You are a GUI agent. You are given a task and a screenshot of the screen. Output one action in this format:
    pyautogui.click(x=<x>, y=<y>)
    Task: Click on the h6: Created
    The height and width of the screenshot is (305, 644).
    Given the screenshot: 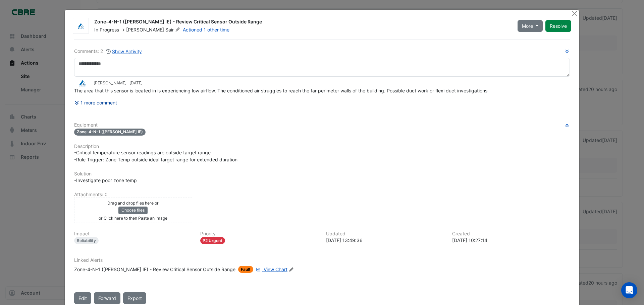 What is the action you would take?
    pyautogui.click(x=511, y=234)
    